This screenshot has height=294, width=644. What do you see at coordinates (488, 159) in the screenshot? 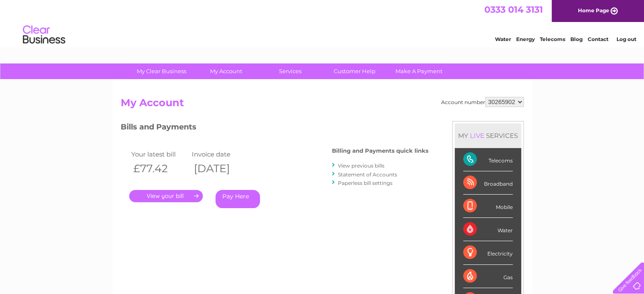
I see `div: Telecoms` at bounding box center [488, 159].